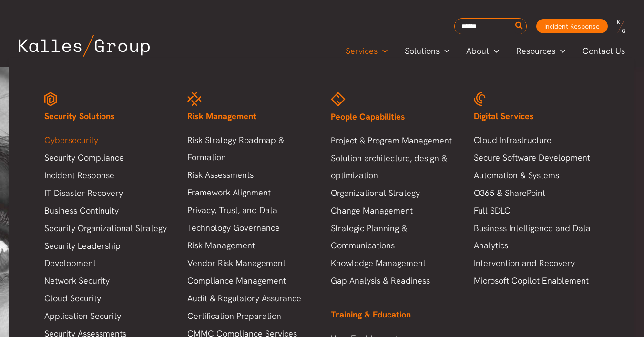 This screenshot has width=644, height=337. I want to click on a: ResourcesMenu Toggle, so click(540, 51).